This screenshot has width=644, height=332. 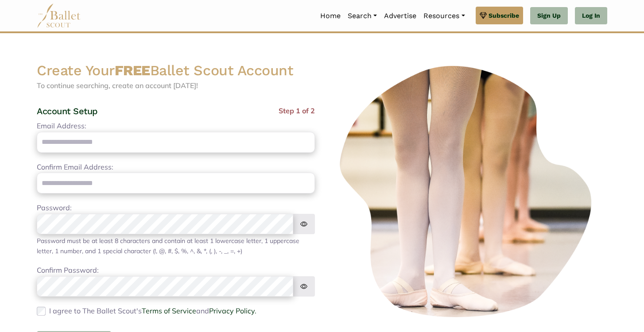 I want to click on h2: Create Your Ballet Scout Account, so click(x=176, y=71).